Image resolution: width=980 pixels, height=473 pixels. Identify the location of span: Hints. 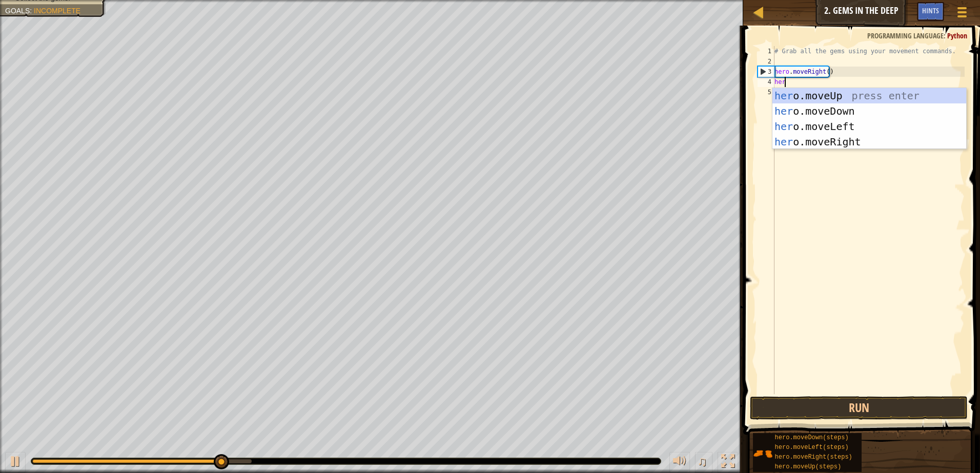
(930, 10).